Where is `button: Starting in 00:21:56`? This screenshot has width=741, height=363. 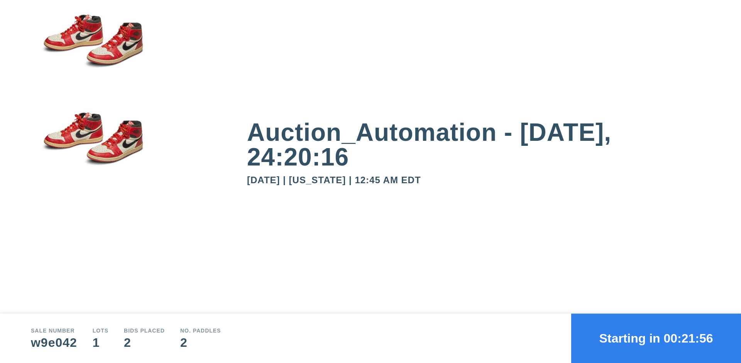
button: Starting in 00:21:56 is located at coordinates (656, 338).